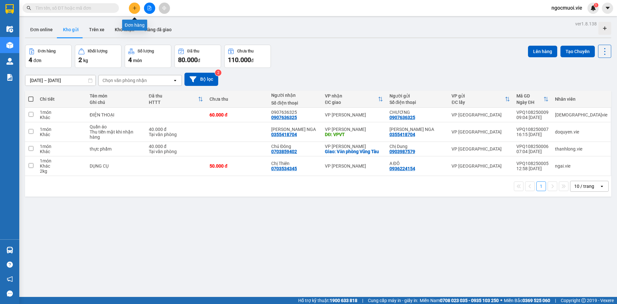  What do you see at coordinates (542, 51) in the screenshot?
I see `button: Lên hàng` at bounding box center [542, 51].